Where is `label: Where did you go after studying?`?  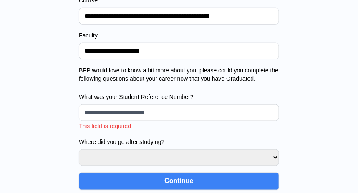 label: Where did you go after studying? is located at coordinates (179, 142).